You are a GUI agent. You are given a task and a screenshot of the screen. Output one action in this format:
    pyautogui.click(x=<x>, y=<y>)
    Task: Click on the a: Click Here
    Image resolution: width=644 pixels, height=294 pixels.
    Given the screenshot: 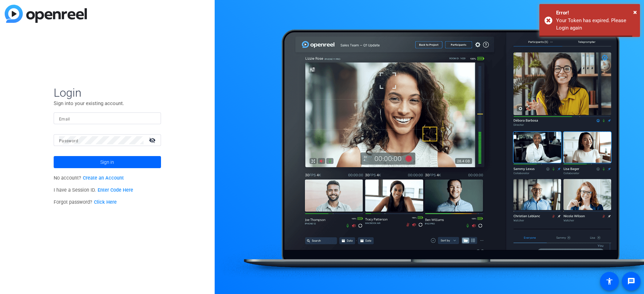 What is the action you would take?
    pyautogui.click(x=106, y=202)
    